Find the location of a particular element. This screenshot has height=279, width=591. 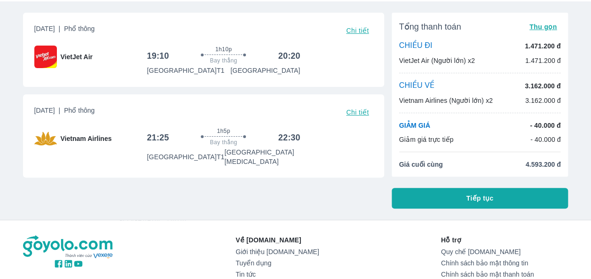

button: Tiếp tục is located at coordinates (480, 198).